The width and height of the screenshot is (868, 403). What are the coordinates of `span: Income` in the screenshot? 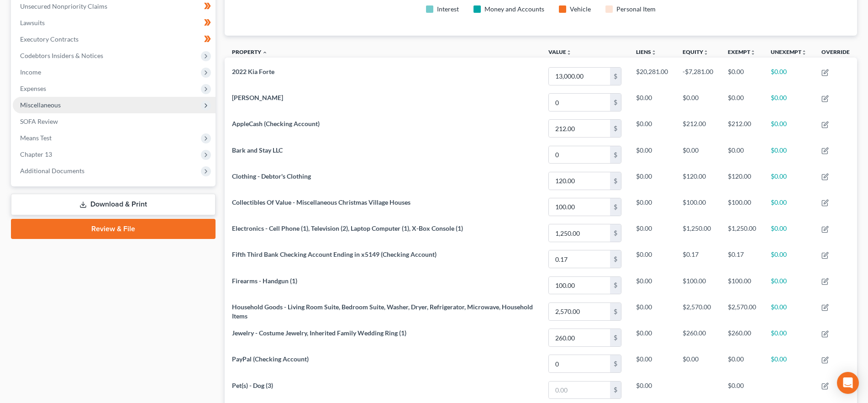 It's located at (31, 72).